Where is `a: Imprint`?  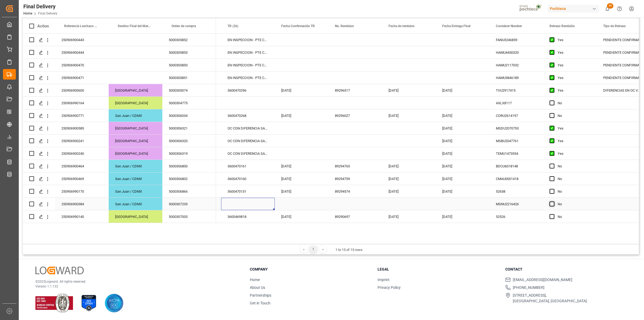
a: Imprint is located at coordinates (384, 280).